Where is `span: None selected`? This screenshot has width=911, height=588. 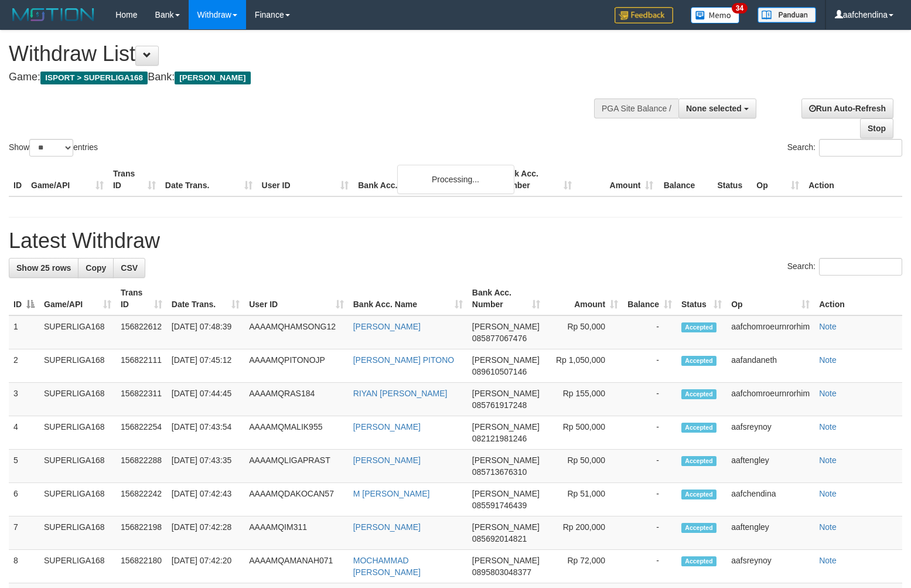 span: None selected is located at coordinates (713, 109).